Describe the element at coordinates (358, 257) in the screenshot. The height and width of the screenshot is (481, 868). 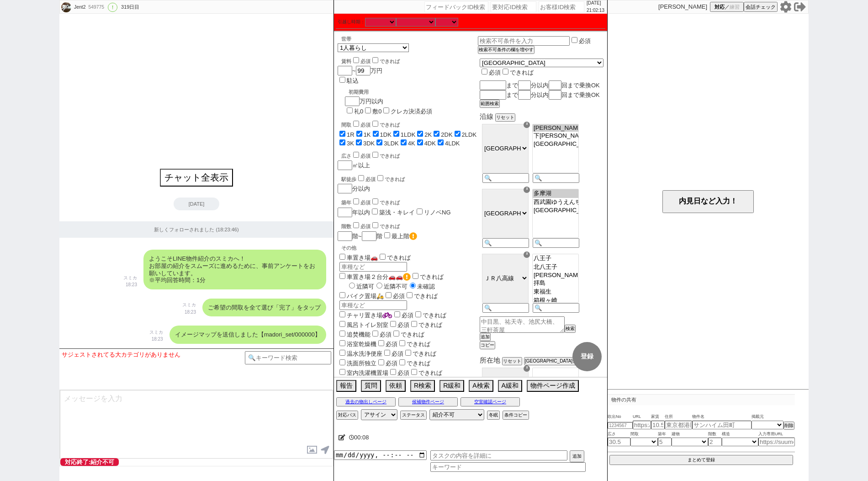
I see `label: 車置き場🚗` at that location.